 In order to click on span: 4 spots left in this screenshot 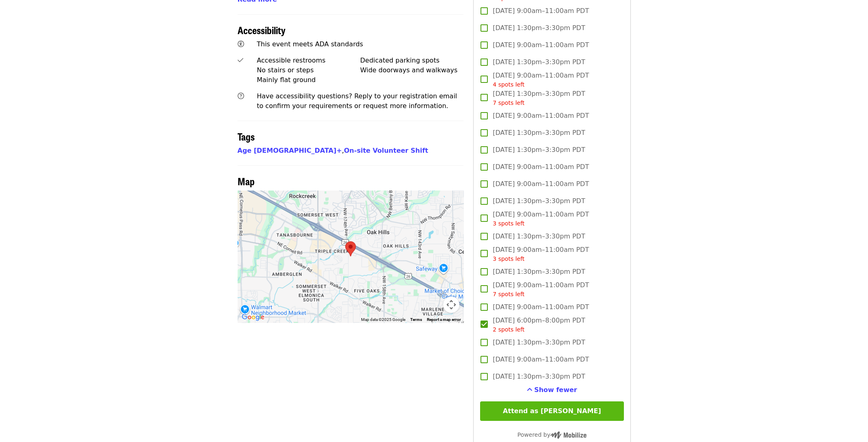, I will do `click(508, 85)`.